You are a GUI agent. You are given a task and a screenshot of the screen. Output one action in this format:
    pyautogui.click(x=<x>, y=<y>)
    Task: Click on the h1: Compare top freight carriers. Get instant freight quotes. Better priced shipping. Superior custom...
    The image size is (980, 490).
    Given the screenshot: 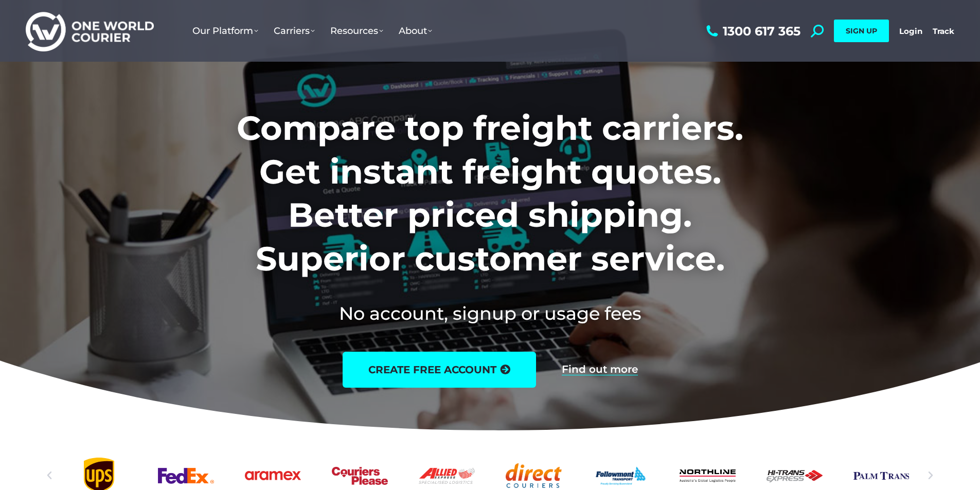 What is the action you would take?
    pyautogui.click(x=490, y=194)
    